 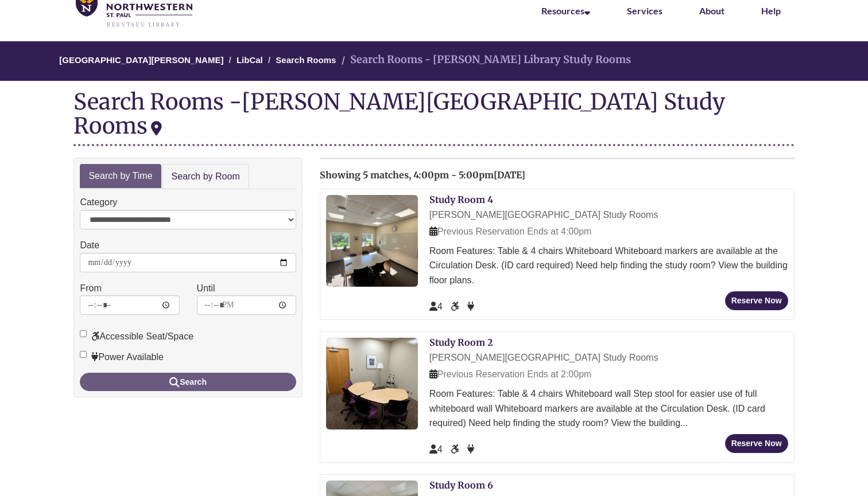 I want to click on input: Power Available, so click(x=83, y=355).